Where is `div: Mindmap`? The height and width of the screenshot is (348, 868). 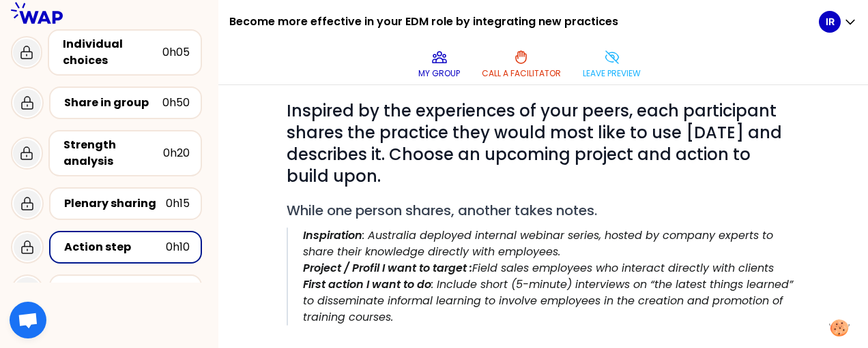 div: Mindmap is located at coordinates (113, 291).